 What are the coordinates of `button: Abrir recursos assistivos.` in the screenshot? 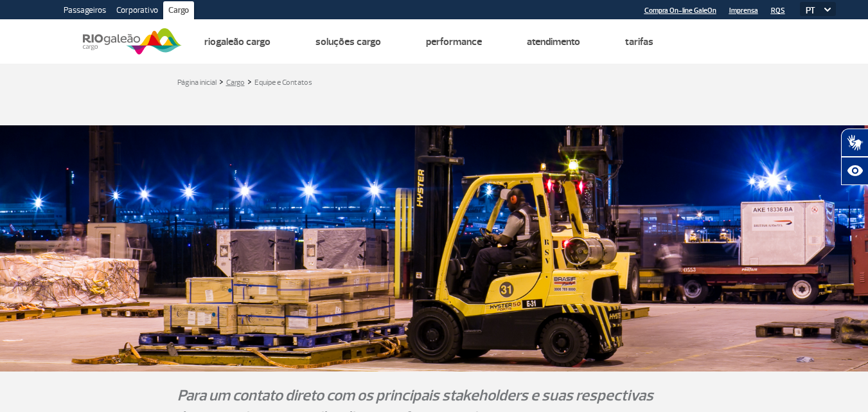 It's located at (854, 171).